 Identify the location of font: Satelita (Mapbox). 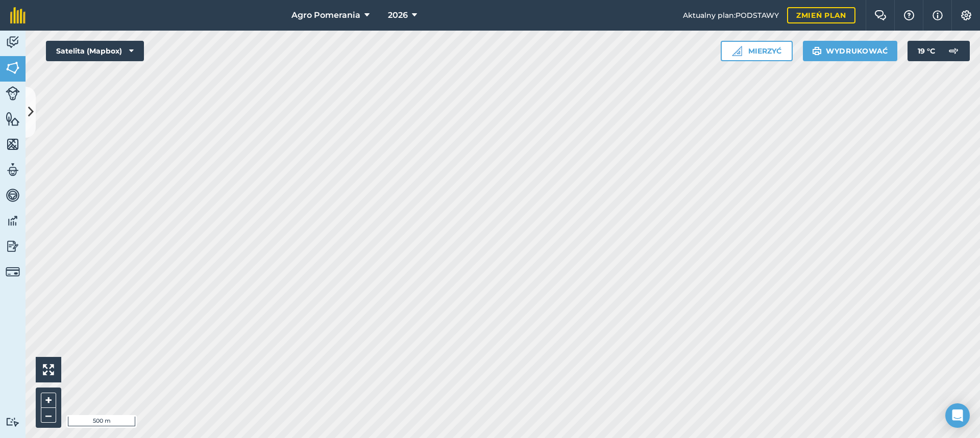
(89, 51).